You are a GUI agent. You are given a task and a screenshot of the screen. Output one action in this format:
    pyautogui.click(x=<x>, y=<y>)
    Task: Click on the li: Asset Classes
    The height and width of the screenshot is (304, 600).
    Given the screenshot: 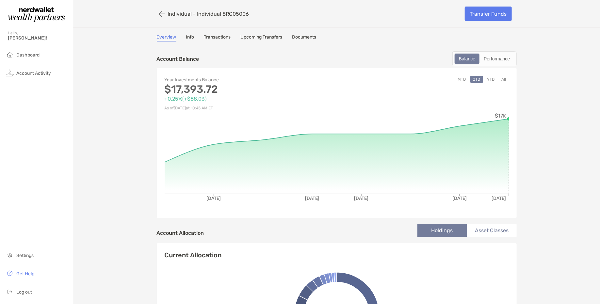 What is the action you would take?
    pyautogui.click(x=492, y=230)
    